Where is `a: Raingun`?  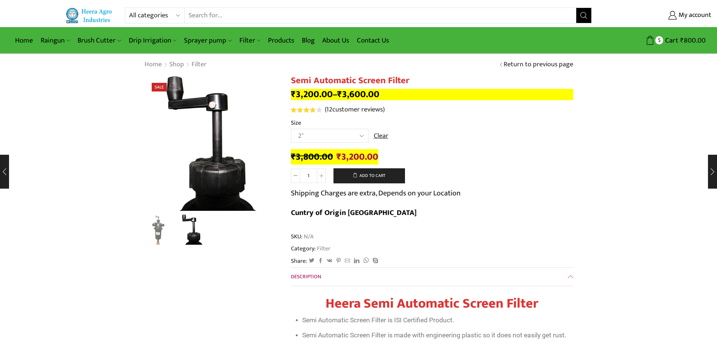
a: Raingun is located at coordinates (55, 40).